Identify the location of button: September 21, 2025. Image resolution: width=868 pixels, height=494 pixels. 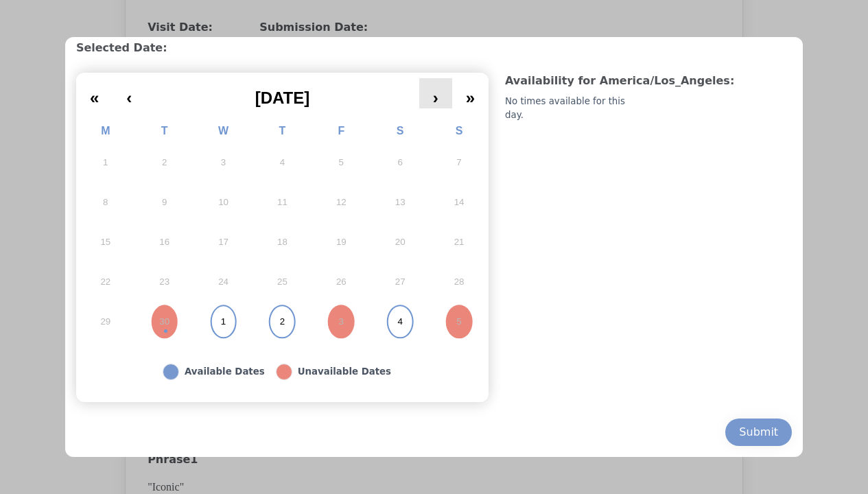
(459, 242).